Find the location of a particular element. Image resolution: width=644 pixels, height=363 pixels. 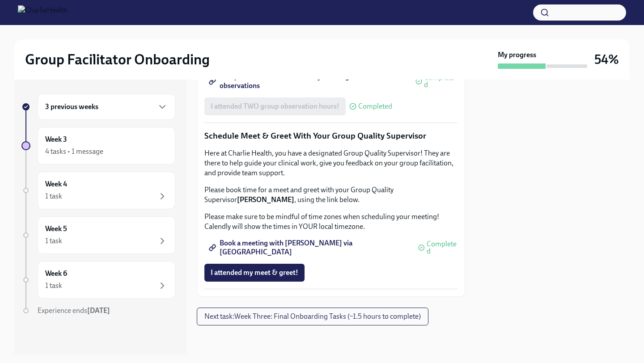

a: Complete this form to schedule your integrative observations is located at coordinates (308, 81).